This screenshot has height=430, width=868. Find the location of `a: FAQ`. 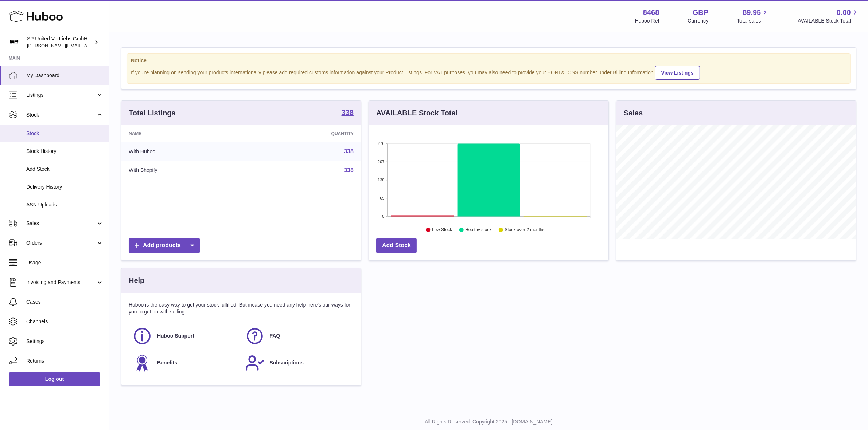

a: FAQ is located at coordinates (298, 336).